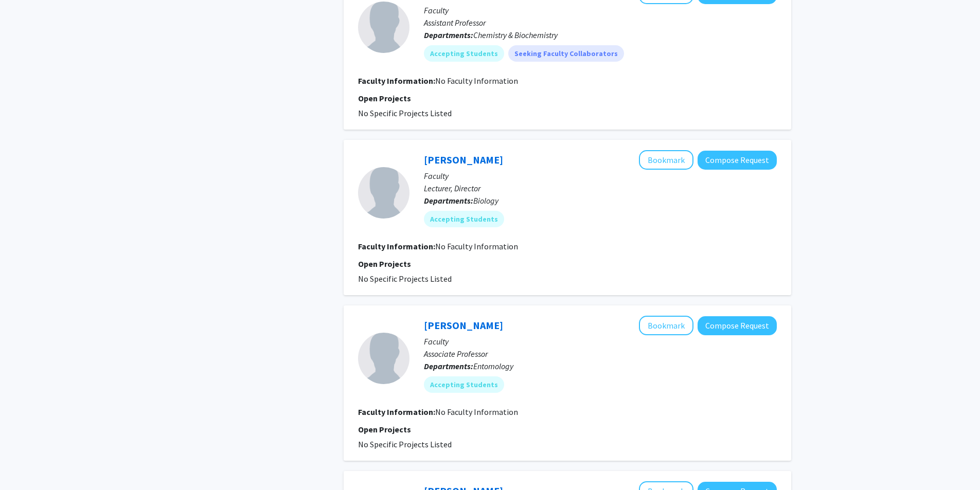  Describe the element at coordinates (600, 354) in the screenshot. I see `p: Associate Professor` at that location.